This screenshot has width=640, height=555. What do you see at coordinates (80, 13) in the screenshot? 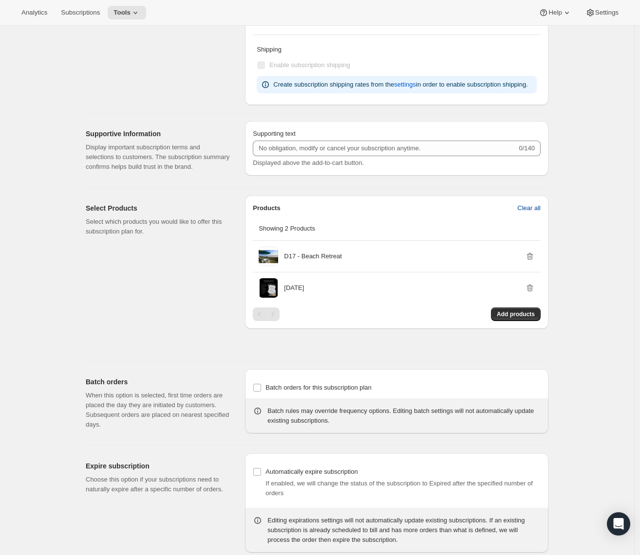
I see `span: Subscriptions` at bounding box center [80, 13].